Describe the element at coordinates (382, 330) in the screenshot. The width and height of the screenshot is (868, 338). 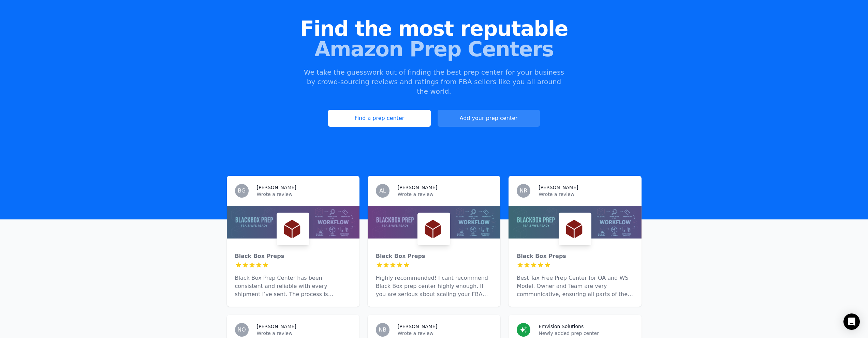
I see `span: NB` at that location.